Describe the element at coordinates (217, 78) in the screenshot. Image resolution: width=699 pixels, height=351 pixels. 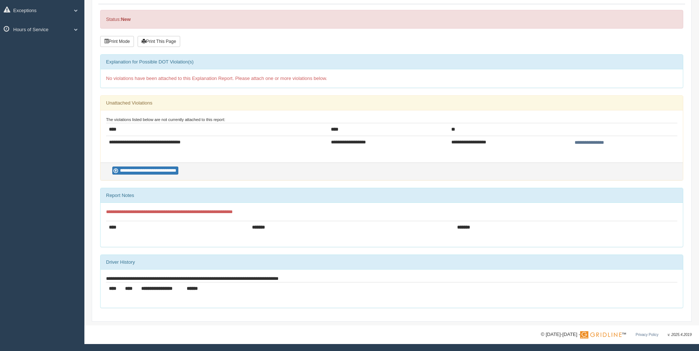
I see `span: No violations have been attached to this Explanation Report. Please attach one or more violations...` at that location.